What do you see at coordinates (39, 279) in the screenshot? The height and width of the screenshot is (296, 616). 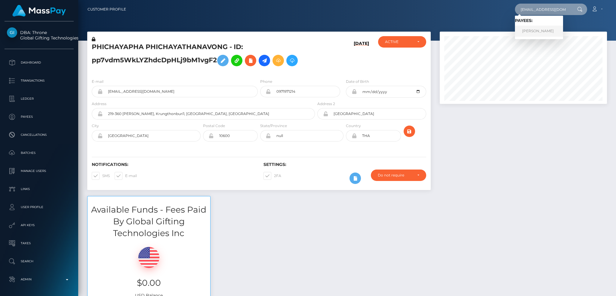 I see `a: Admin` at bounding box center [39, 279].